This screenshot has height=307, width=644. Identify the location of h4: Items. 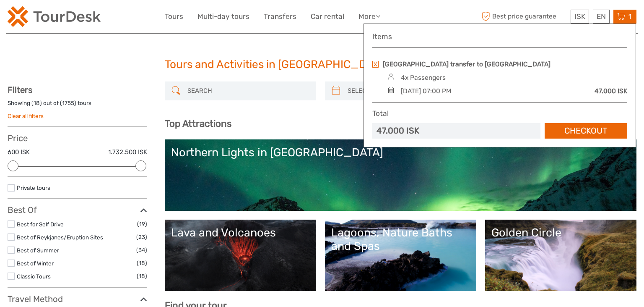
(499, 37).